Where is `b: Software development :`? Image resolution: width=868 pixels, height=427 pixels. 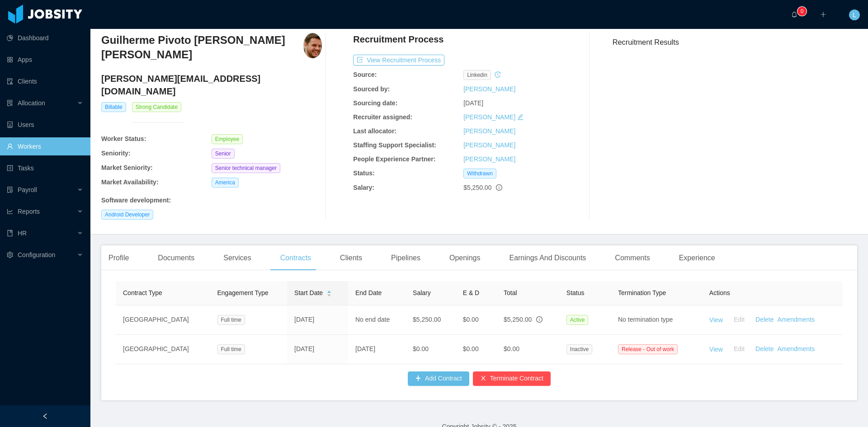
b: Software development : is located at coordinates (136, 200).